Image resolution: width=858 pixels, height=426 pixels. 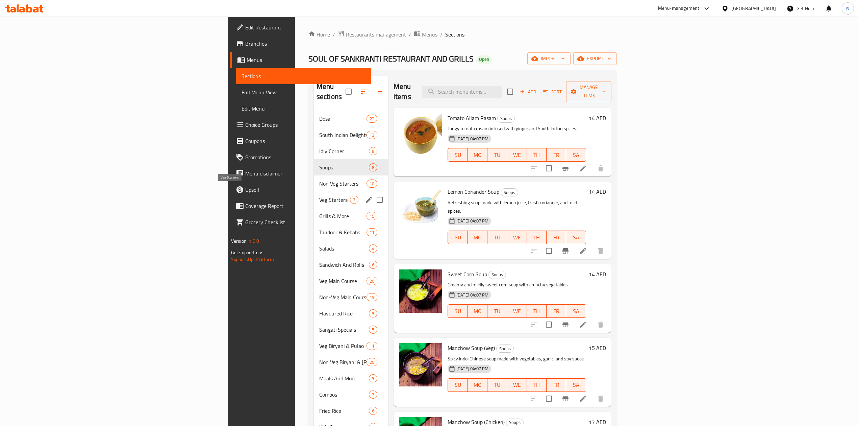 What do you see at coordinates (344, 329) in the screenshot?
I see `span: Sangati Specials` at bounding box center [344, 329].